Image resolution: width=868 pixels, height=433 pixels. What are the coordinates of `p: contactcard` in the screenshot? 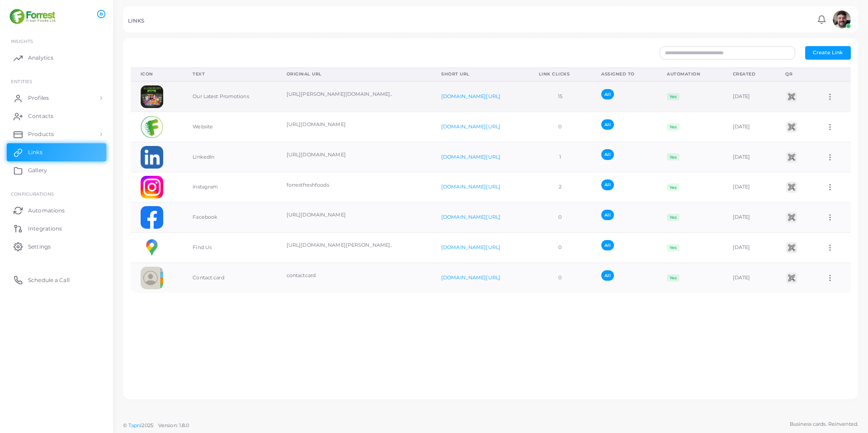 It's located at (354, 276).